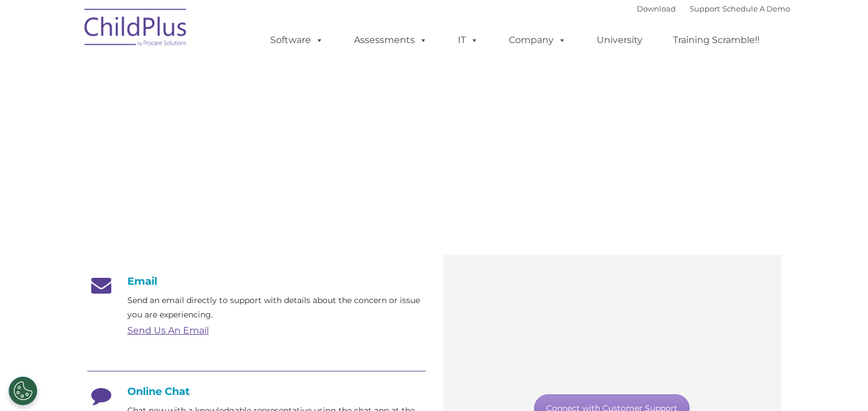 The height and width of the screenshot is (411, 868). I want to click on a: IT, so click(469, 41).